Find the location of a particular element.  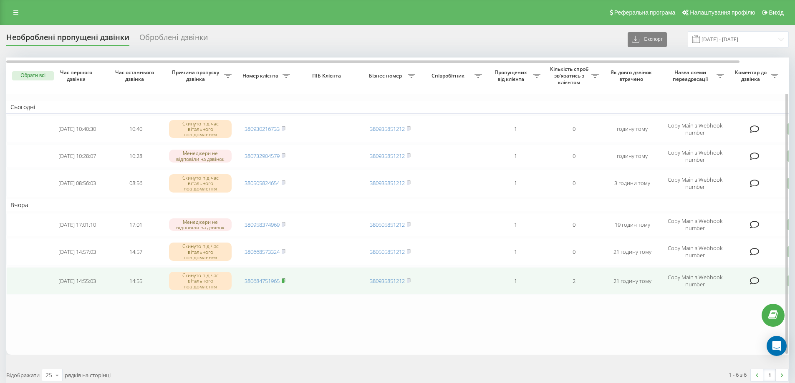

span: Коментар до дзвінка is located at coordinates (751, 76).